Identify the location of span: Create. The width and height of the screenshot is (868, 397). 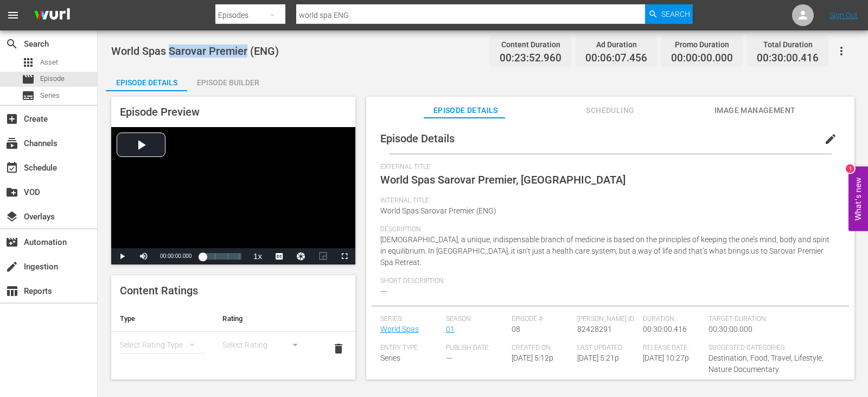
(12, 119).